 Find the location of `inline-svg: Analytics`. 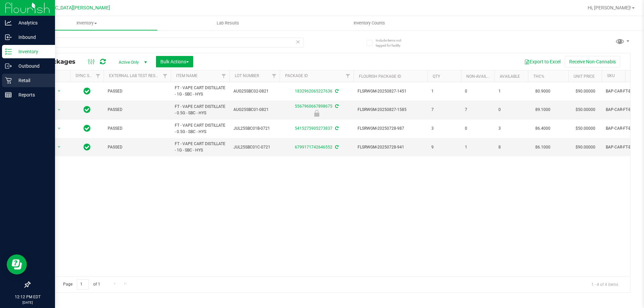

inline-svg: Analytics is located at coordinates (9, 23).